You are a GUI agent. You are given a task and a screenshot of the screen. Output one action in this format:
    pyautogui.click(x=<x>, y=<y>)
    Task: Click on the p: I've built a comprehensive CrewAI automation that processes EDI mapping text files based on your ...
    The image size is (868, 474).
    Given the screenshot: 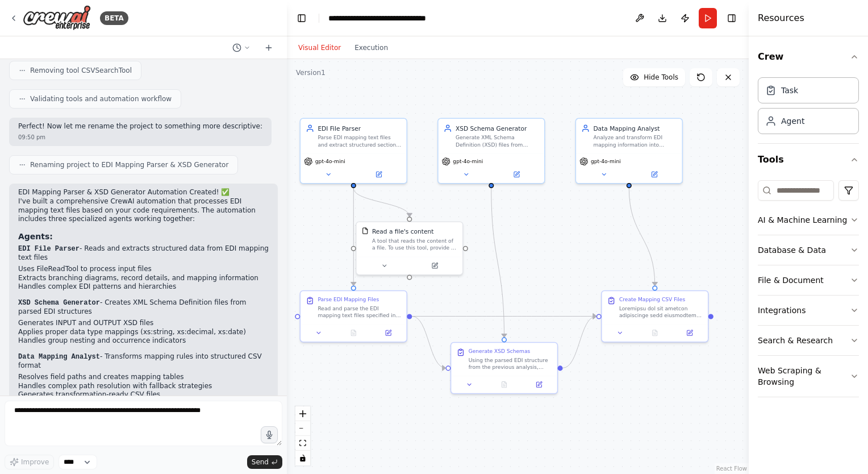 What is the action you would take?
    pyautogui.click(x=143, y=210)
    